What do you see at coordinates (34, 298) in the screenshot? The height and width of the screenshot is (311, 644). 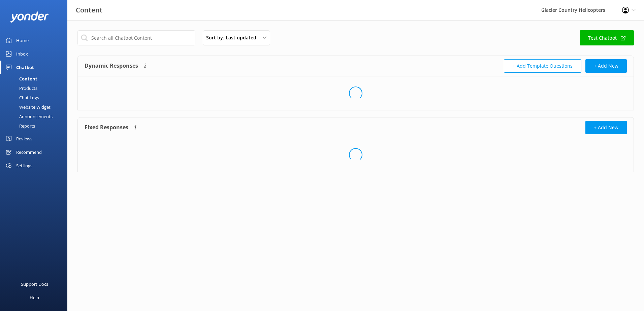 I see `div: Help` at bounding box center [34, 298].